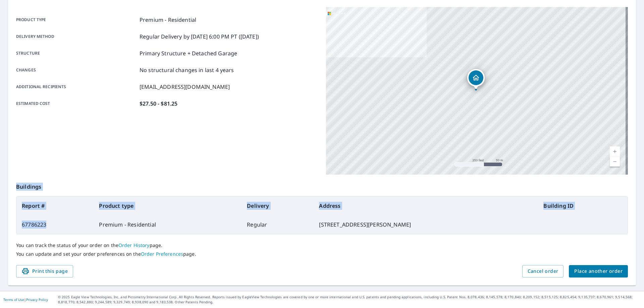 The width and height of the screenshot is (644, 308). Describe the element at coordinates (77, 87) in the screenshot. I see `p: Additional recipients` at that location.